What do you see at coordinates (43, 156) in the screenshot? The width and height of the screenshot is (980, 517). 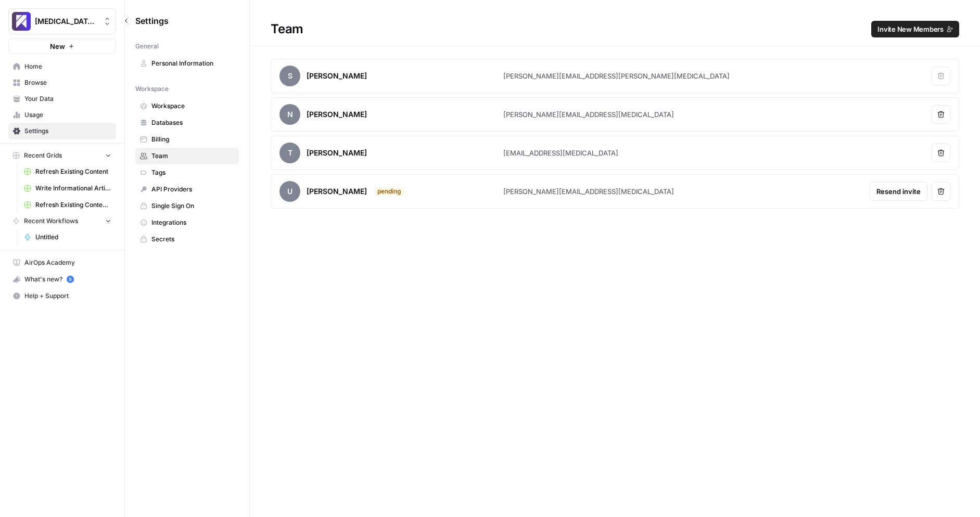 I see `span: Recent Grids` at bounding box center [43, 156].